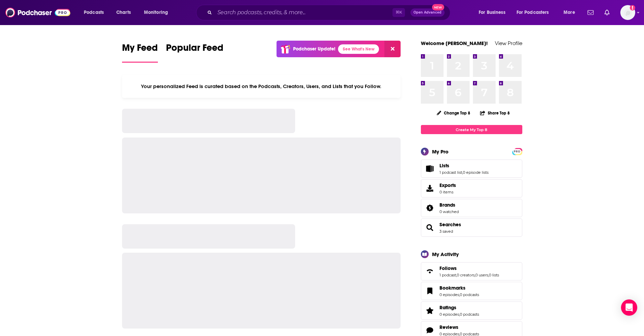  I want to click on span: Charts, so click(123, 12).